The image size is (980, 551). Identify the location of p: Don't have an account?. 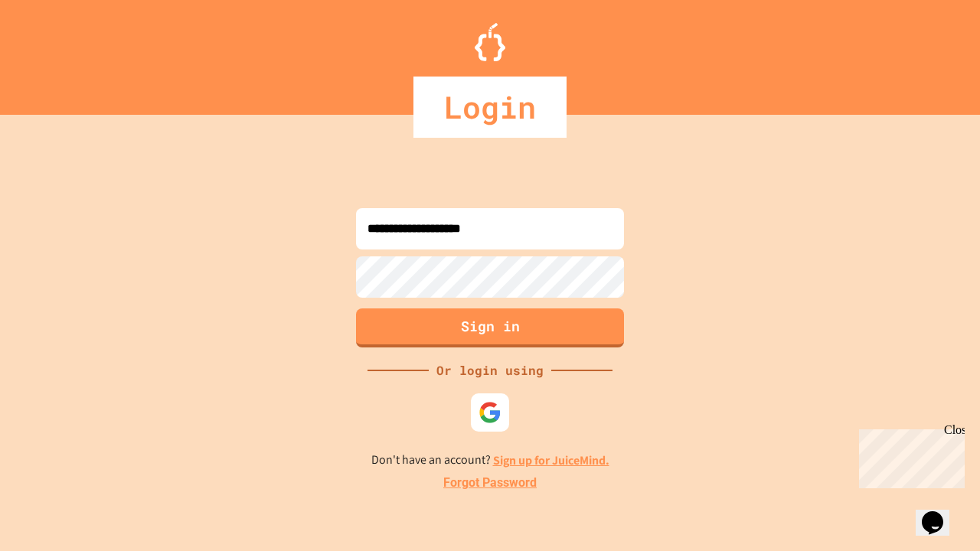
(490, 460).